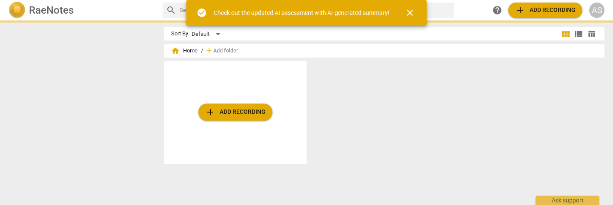 Image resolution: width=613 pixels, height=205 pixels. I want to click on span: view_module, so click(566, 34).